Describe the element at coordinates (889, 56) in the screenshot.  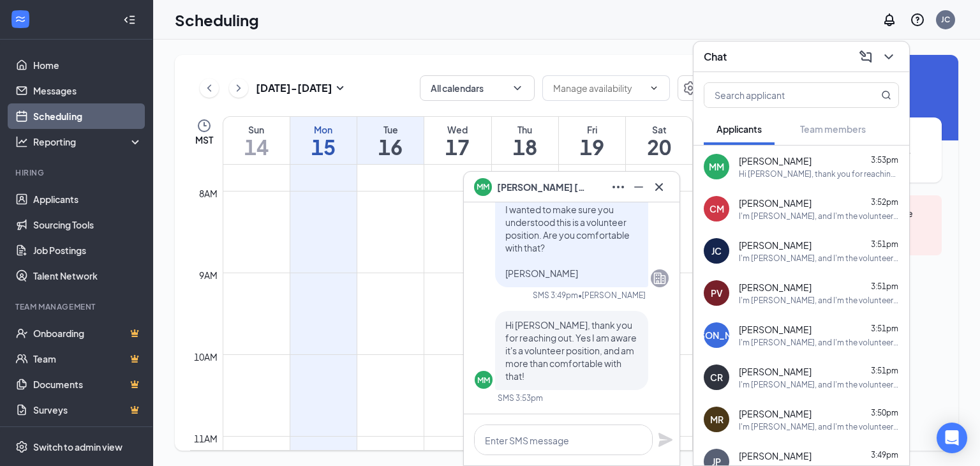
I see `button: ChevronDown` at that location.